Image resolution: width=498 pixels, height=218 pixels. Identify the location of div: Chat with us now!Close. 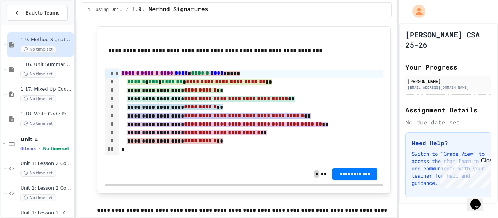
(27, 24).